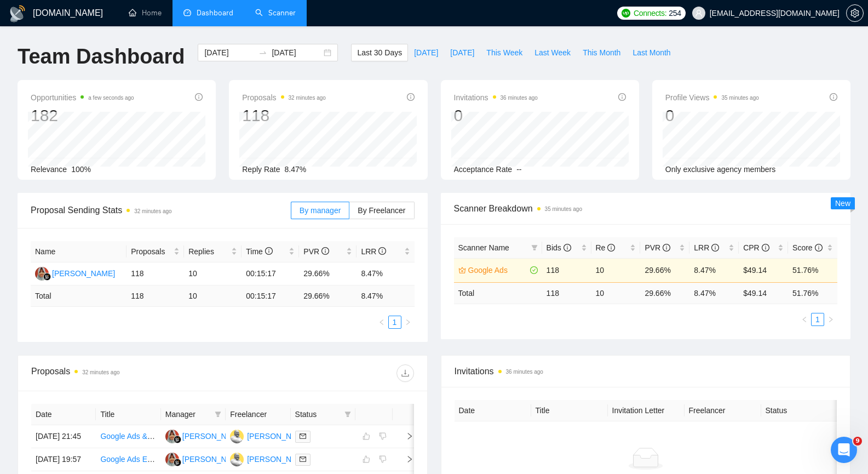  What do you see at coordinates (484, 247) in the screenshot?
I see `span: Scanner Name` at bounding box center [484, 247].